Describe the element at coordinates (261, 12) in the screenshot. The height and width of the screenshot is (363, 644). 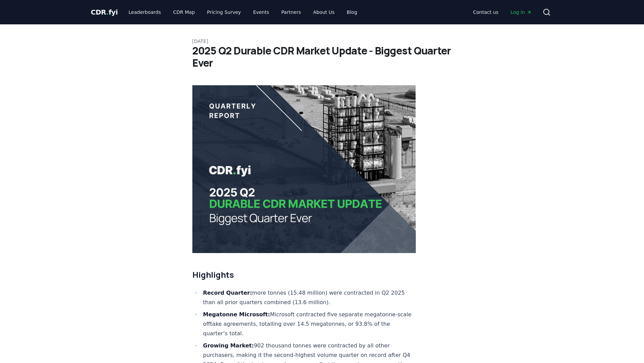
I see `a: Events` at that location.